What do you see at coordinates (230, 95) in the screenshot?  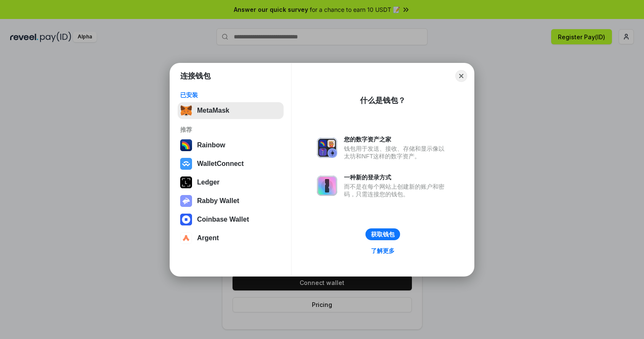 I see `div: 已安装` at bounding box center [230, 95].